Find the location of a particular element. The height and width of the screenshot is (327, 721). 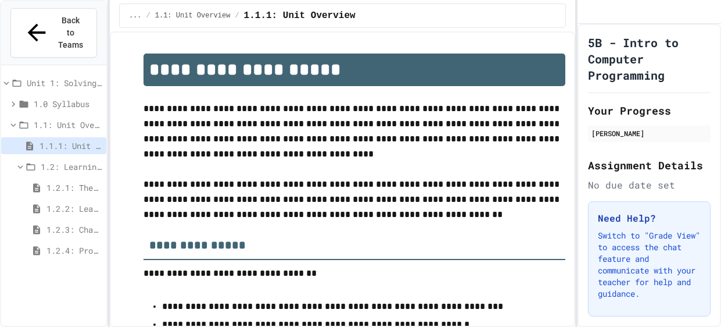

h3: Need Help? is located at coordinates (649, 218).